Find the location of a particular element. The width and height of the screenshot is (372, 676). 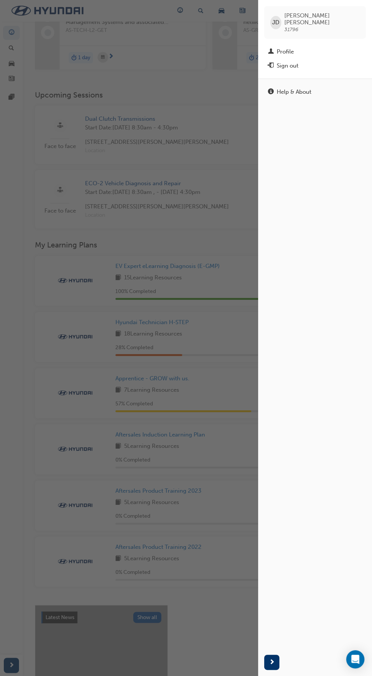

span: JD is located at coordinates (276, 22).